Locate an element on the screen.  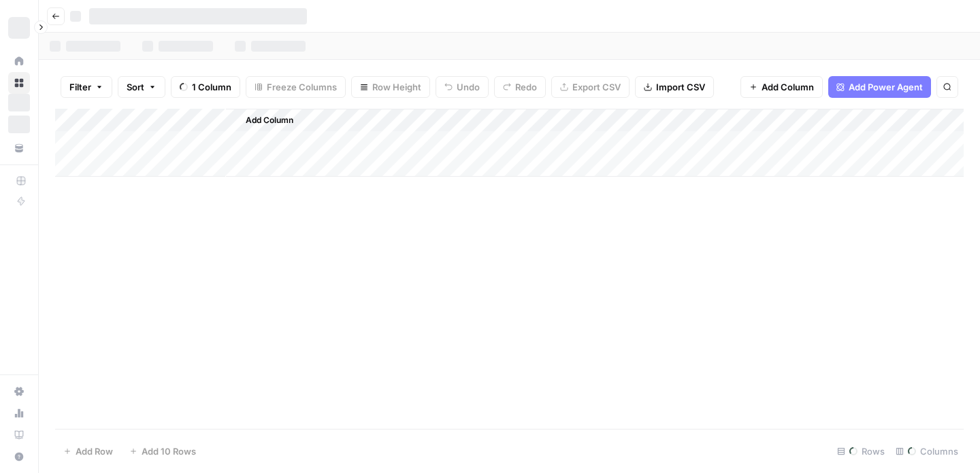
span: Redo is located at coordinates (526, 87).